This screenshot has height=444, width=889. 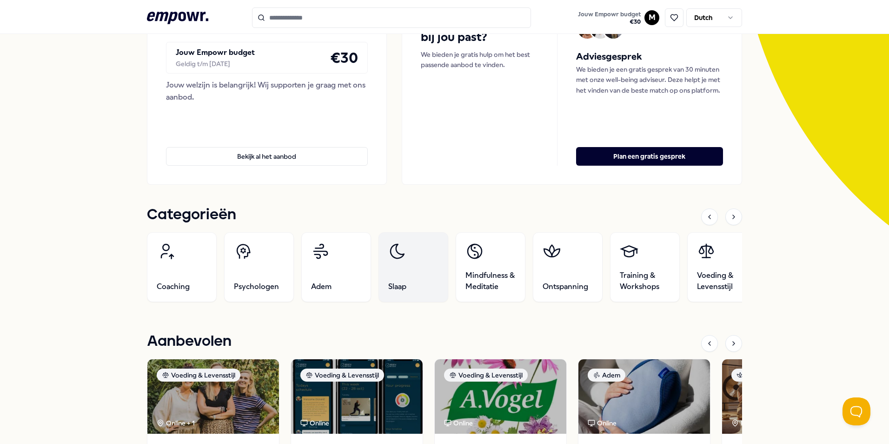 I want to click on h4: € 30, so click(x=344, y=58).